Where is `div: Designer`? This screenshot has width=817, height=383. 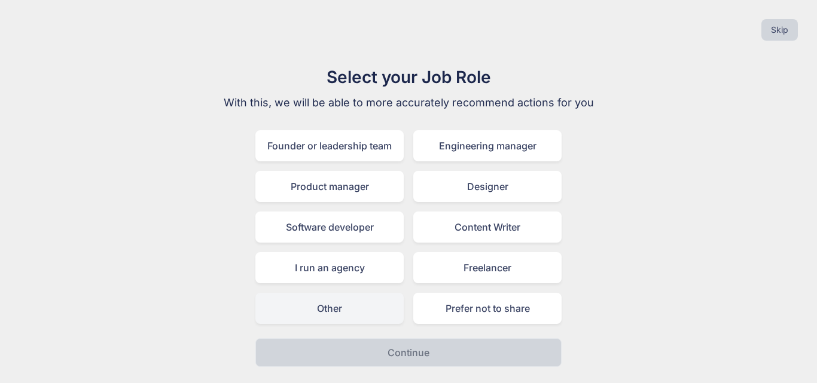 div: Designer is located at coordinates (487, 187).